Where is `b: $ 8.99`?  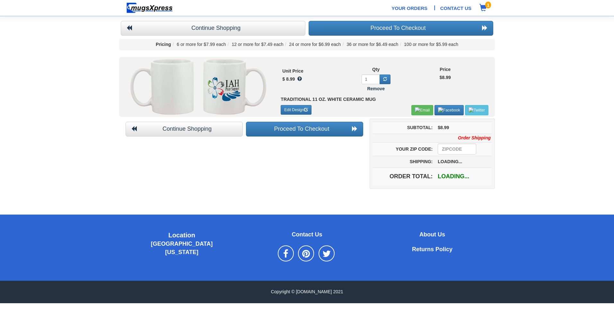
b: $ 8.99 is located at coordinates (288, 79).